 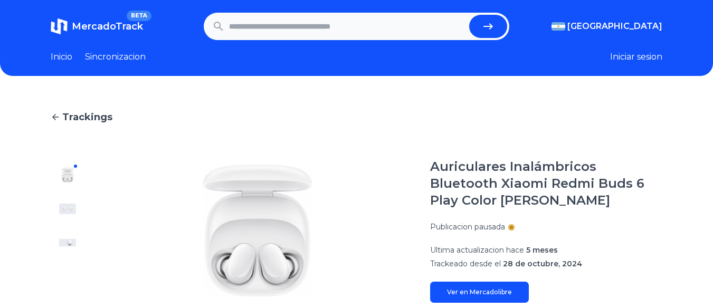 What do you see at coordinates (87, 117) in the screenshot?
I see `span: Trackings` at bounding box center [87, 117].